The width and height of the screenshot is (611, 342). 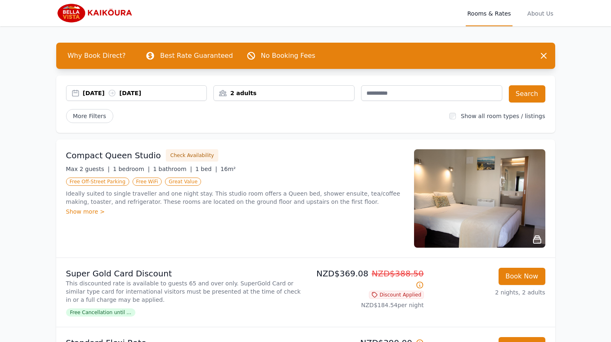 What do you see at coordinates (527, 94) in the screenshot?
I see `button: Search` at bounding box center [527, 94].